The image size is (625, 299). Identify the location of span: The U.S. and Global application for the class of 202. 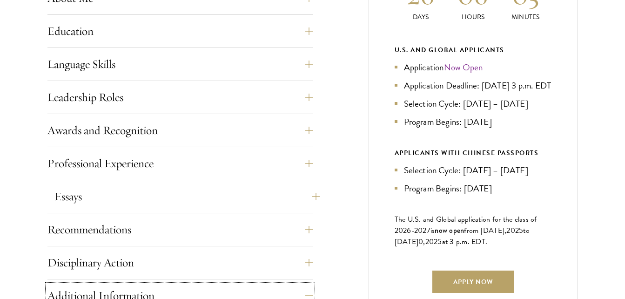
(466, 225).